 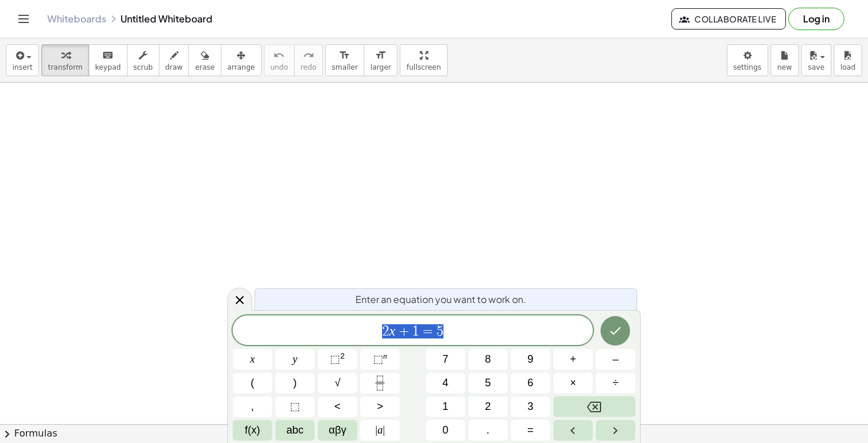 I want to click on span: f(x), so click(x=253, y=430).